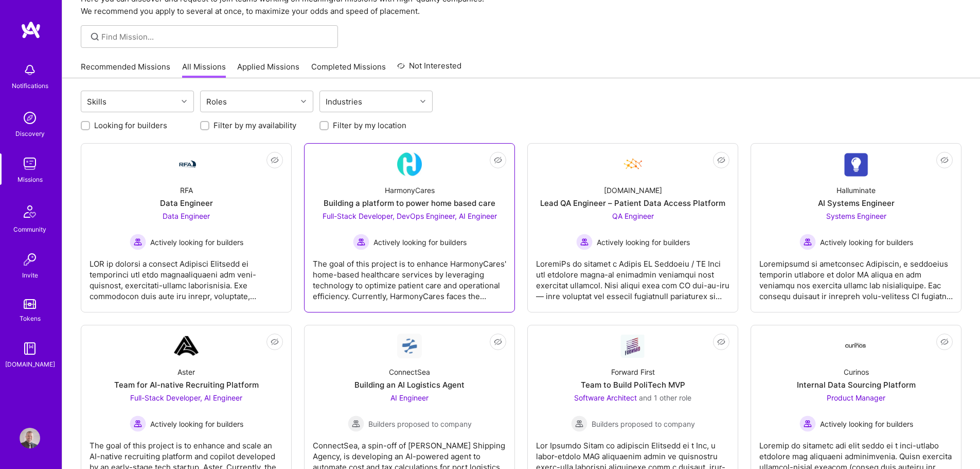 The height and width of the screenshot is (469, 980). I want to click on label: Looking for builders, so click(131, 125).